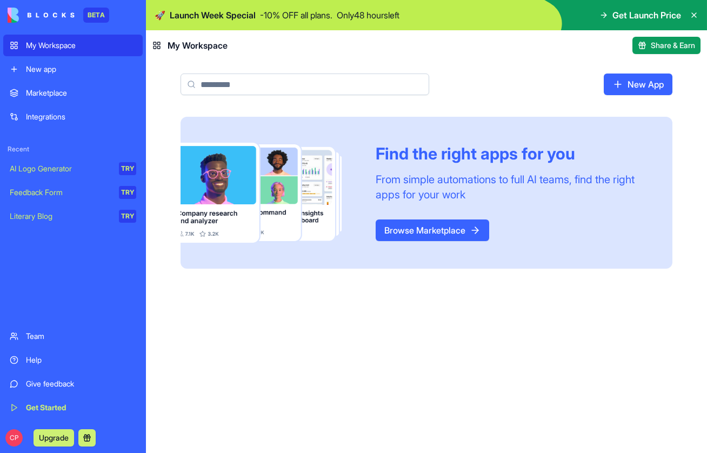  What do you see at coordinates (54, 438) in the screenshot?
I see `button: Upgrade` at bounding box center [54, 438].